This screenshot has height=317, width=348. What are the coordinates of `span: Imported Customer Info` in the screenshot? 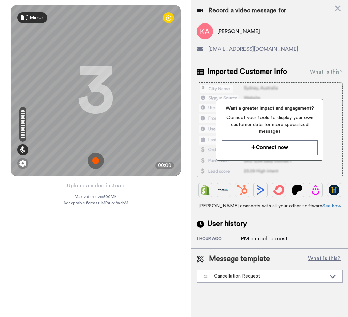 It's located at (247, 72).